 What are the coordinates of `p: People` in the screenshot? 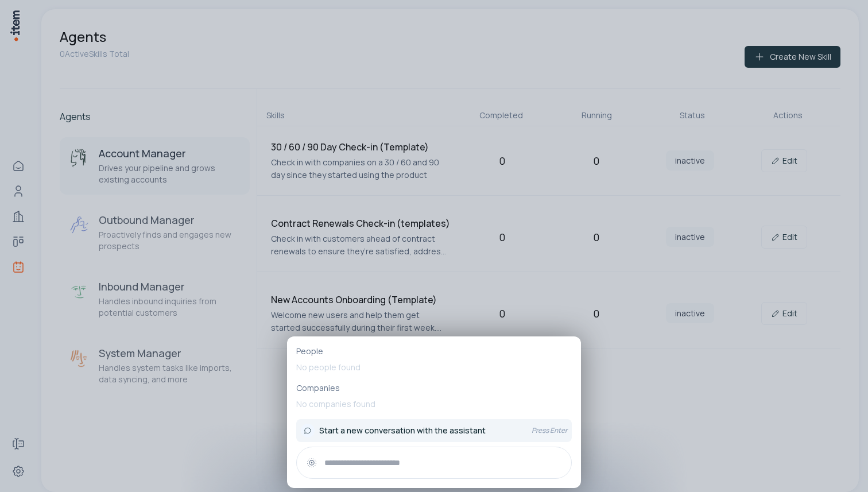 It's located at (434, 351).